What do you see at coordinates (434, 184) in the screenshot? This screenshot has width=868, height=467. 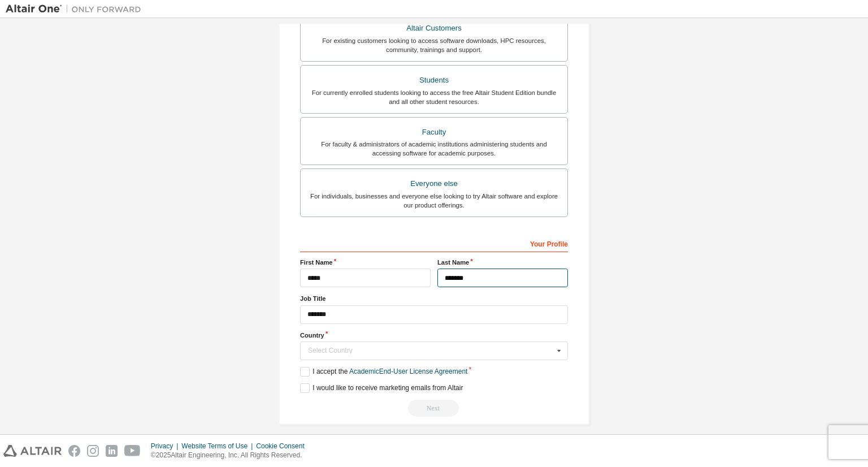 I see `div: Everyone else` at bounding box center [434, 184].